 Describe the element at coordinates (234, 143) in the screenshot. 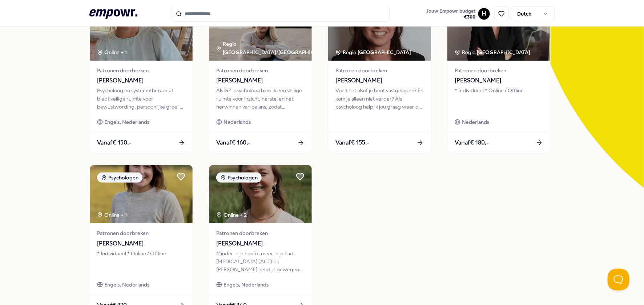

I see `span: Vanaf € 160,-` at that location.